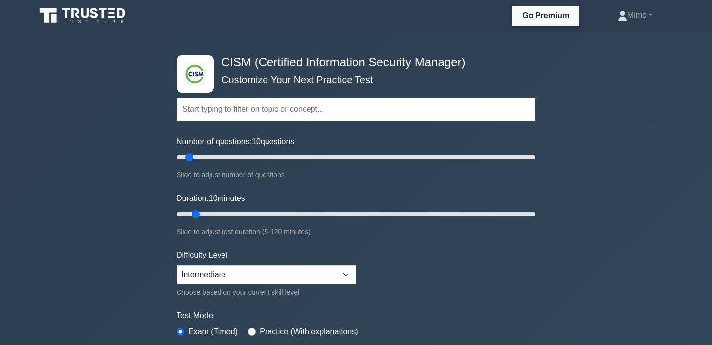 This screenshot has height=345, width=712. I want to click on label: Difficulty Level, so click(202, 255).